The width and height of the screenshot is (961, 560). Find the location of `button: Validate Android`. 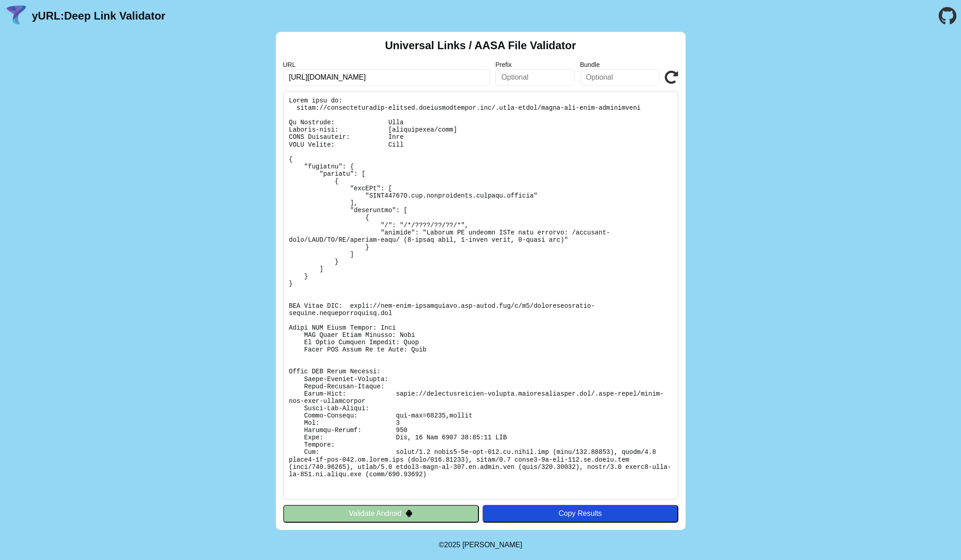

button: Validate Android is located at coordinates (381, 513).